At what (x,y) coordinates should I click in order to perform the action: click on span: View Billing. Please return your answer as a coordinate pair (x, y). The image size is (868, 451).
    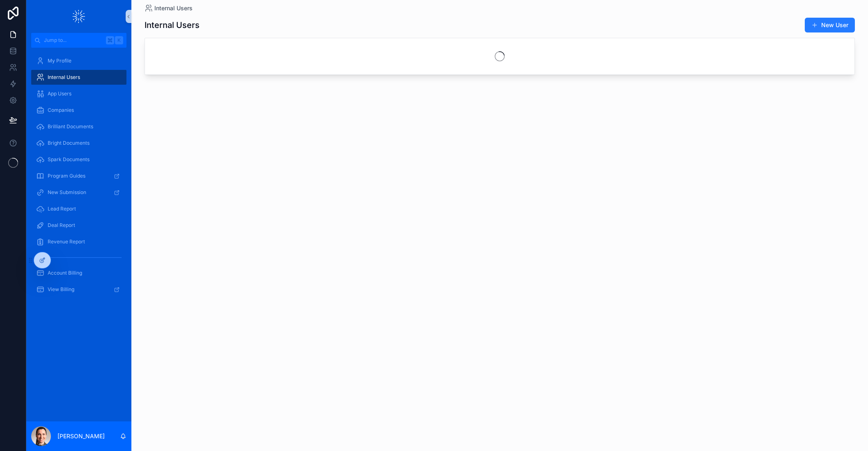
    Looking at the image, I should click on (60, 289).